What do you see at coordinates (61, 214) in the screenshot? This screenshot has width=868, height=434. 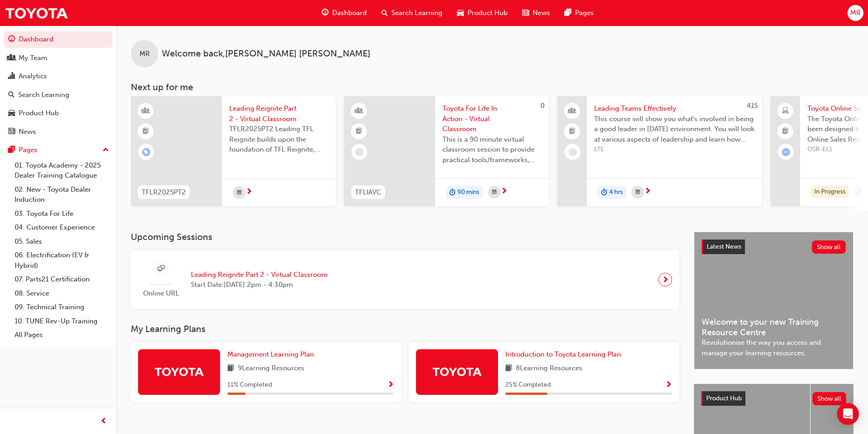 I see `a: 03. Toyota For Life` at bounding box center [61, 214].